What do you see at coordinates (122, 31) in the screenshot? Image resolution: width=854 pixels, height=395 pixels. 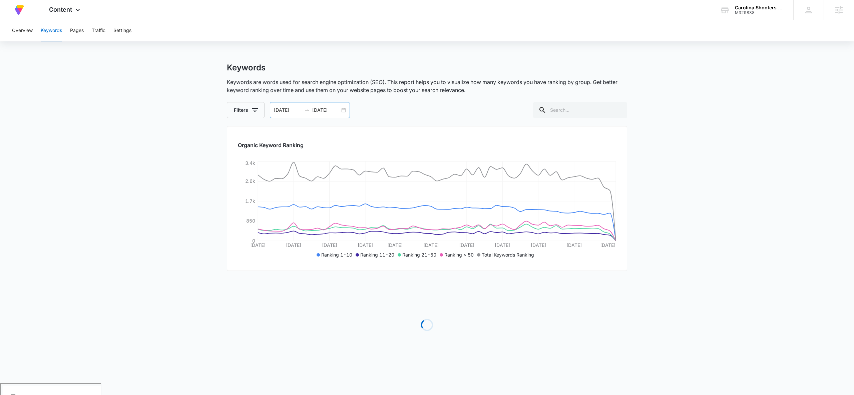 I see `button: Settings` at bounding box center [122, 31].